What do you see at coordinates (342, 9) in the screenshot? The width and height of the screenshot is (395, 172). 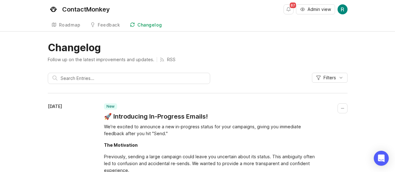 I see `img: Rowan Naylor` at bounding box center [342, 9].